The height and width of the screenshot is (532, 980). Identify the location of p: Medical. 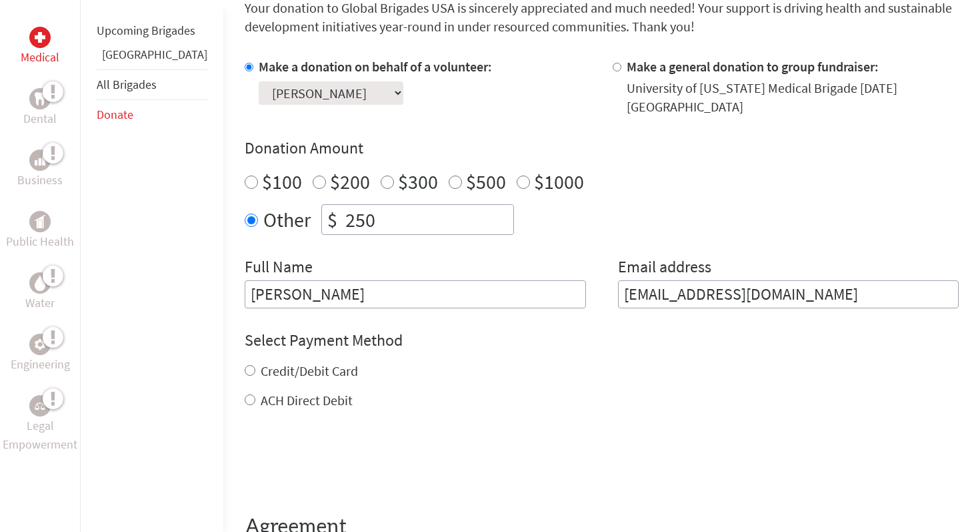
(40, 57).